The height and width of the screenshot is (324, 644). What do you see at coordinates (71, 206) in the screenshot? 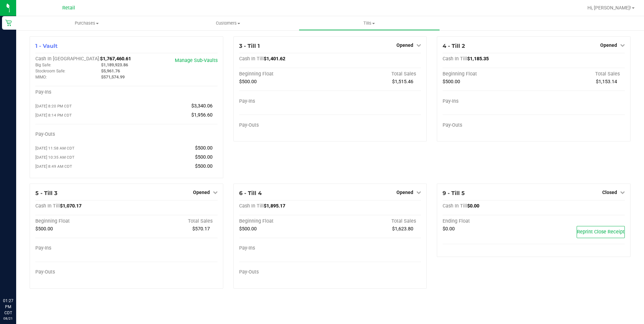
I see `span: $1,070.17` at bounding box center [71, 206].